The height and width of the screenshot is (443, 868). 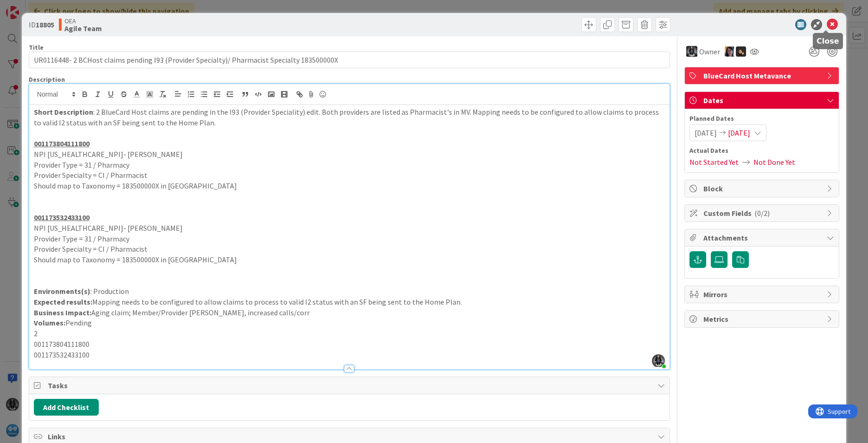 I want to click on p: 2, so click(x=349, y=334).